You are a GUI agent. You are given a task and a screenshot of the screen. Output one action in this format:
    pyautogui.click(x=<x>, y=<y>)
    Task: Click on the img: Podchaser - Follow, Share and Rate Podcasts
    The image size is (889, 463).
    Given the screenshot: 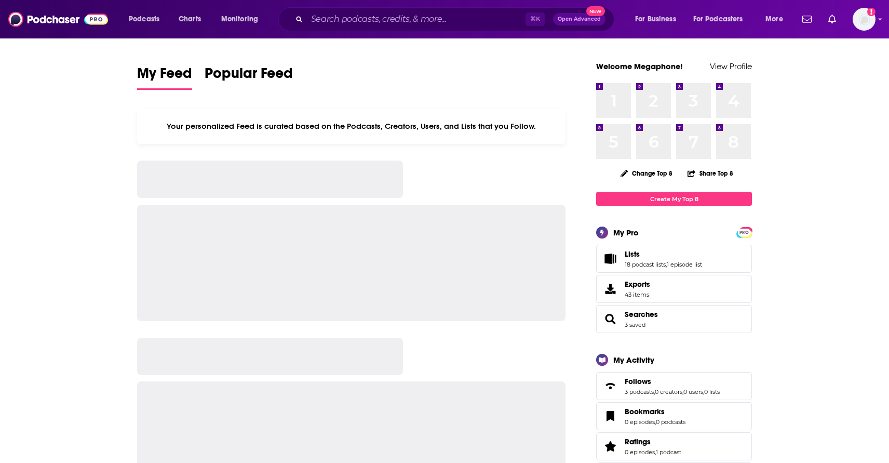 What is the action you would take?
    pyautogui.click(x=58, y=19)
    